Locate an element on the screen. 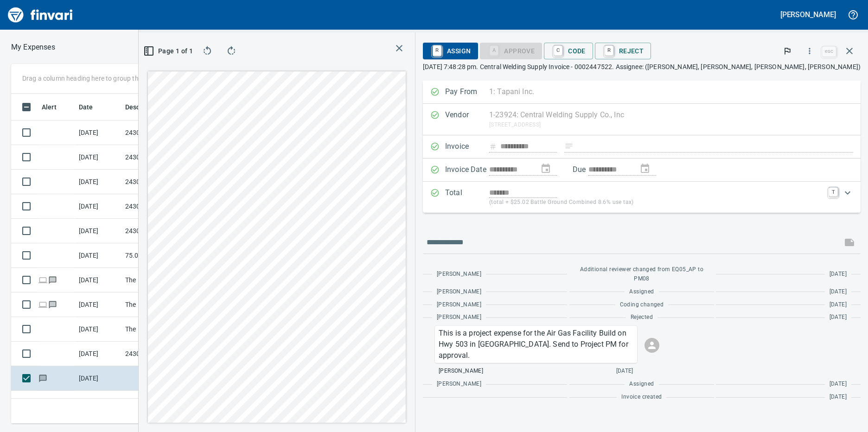  nav: breadcrumb is located at coordinates (33, 47).